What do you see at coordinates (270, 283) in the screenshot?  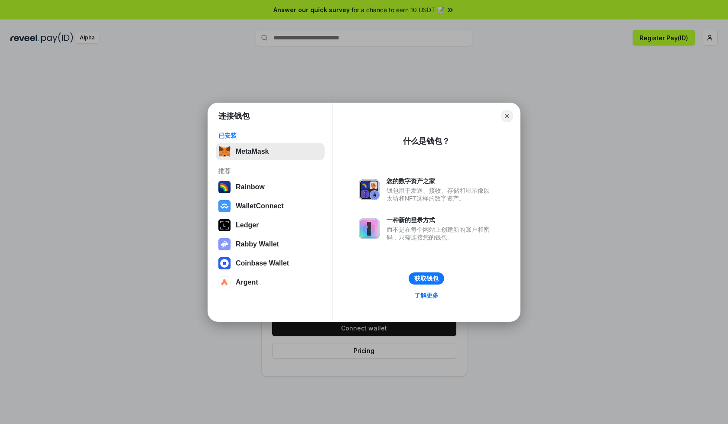 I see `button: Argent` at bounding box center [270, 283].